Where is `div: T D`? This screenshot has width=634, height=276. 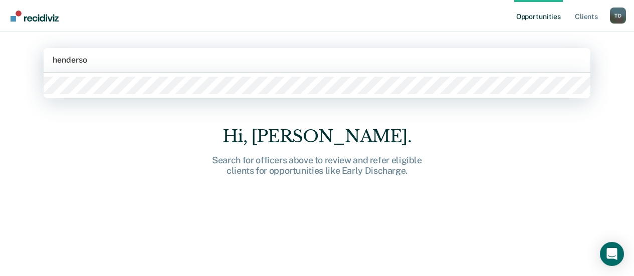 div: T D is located at coordinates (618, 16).